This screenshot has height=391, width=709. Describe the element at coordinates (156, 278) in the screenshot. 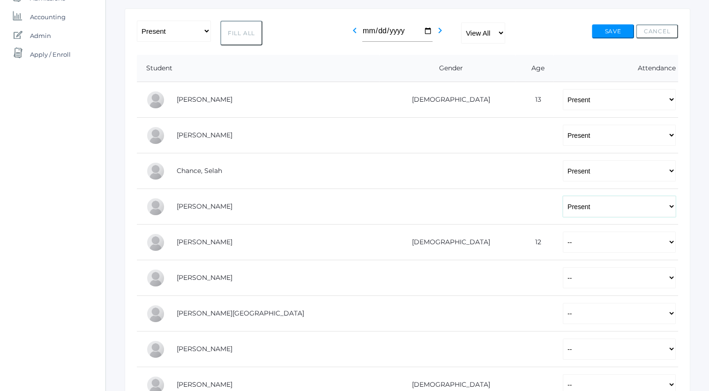

I see `div: Raelyn Hazen` at that location.